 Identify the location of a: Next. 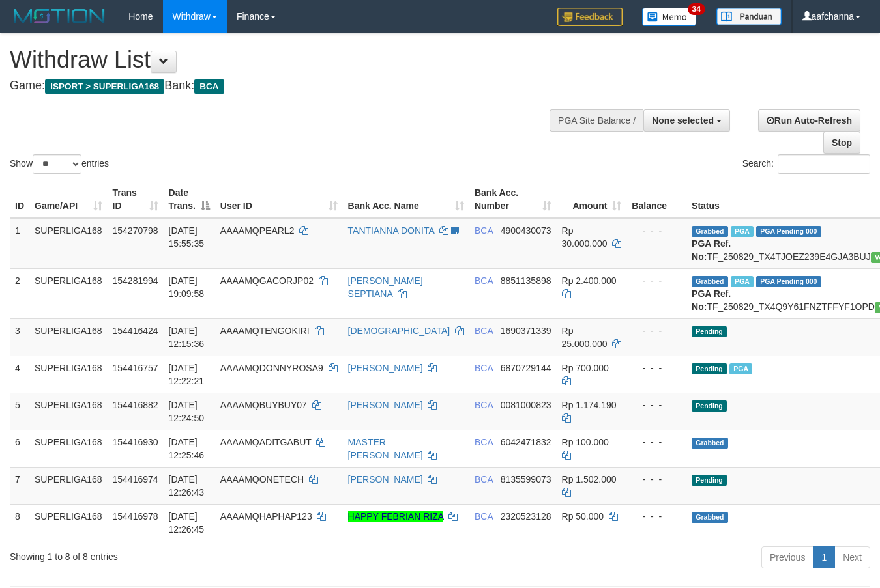
(852, 558).